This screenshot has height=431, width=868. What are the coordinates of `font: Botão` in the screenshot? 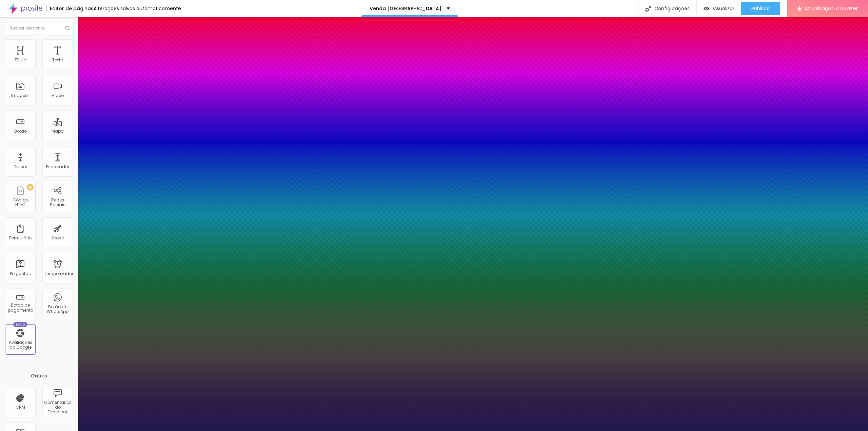 It's located at (20, 131).